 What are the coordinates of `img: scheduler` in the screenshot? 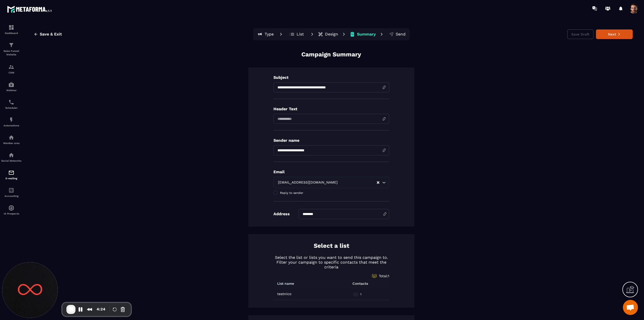 It's located at (11, 102).